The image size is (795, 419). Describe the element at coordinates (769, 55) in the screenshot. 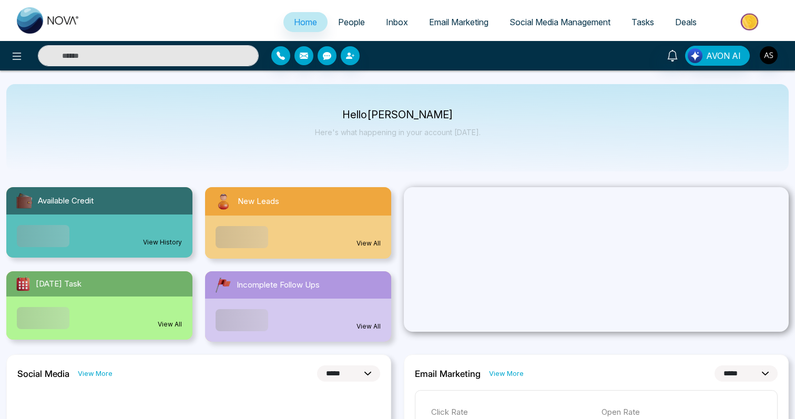

I see `img: User Avatar` at that location.